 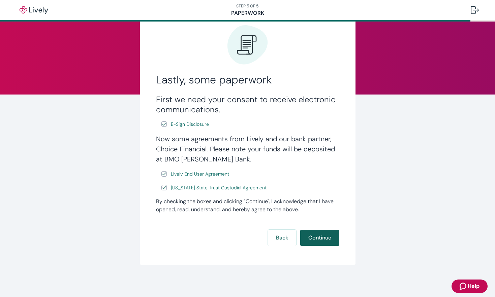 What do you see at coordinates (463, 287) in the screenshot?
I see `svg: Zendesk support icon` at bounding box center [463, 287].